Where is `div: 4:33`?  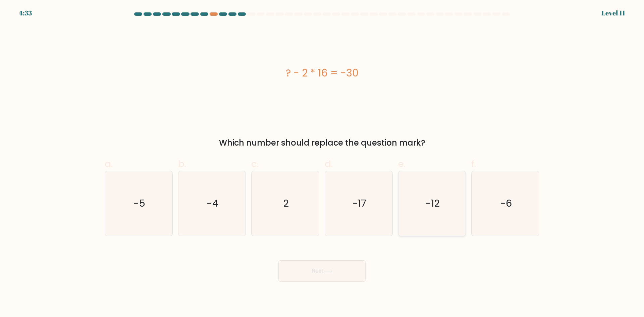 div: 4:33 is located at coordinates (25, 13).